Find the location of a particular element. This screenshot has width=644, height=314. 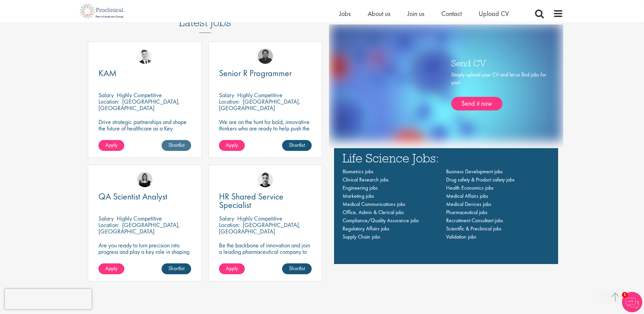

span: Scientific & Preclinical jobs is located at coordinates (474, 228).